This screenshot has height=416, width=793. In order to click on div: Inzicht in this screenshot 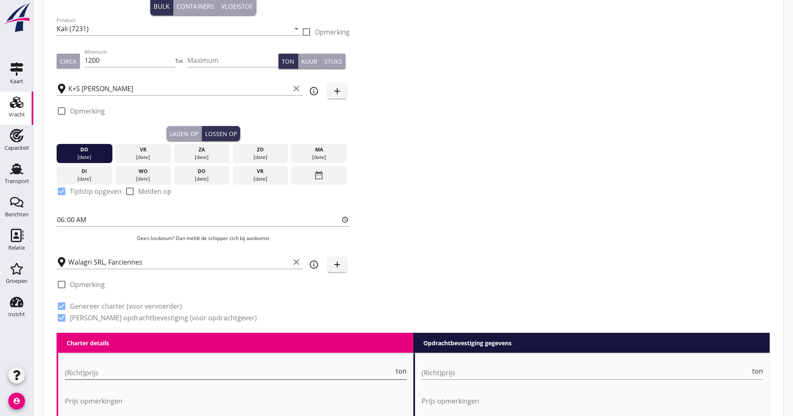, I will do `click(17, 314)`.